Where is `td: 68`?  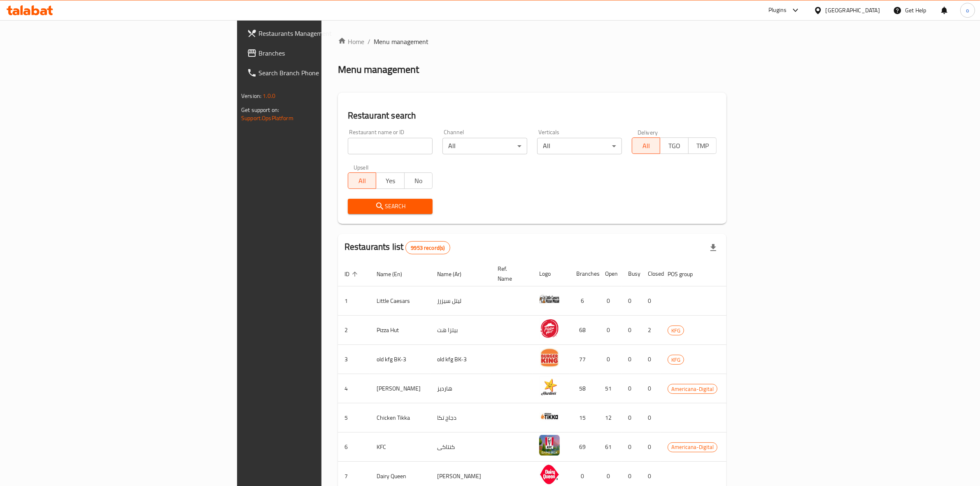 td: 68 is located at coordinates (584, 330).